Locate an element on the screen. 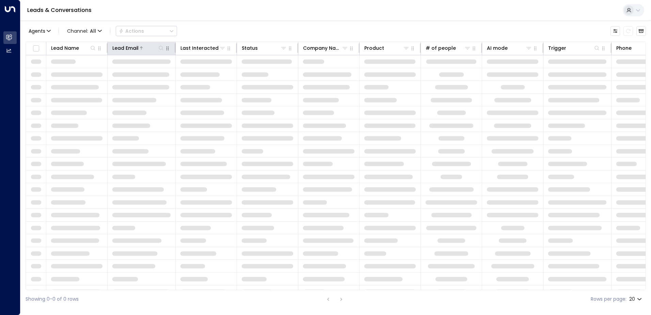 This screenshot has width=651, height=315. button: Customize is located at coordinates (615, 31).